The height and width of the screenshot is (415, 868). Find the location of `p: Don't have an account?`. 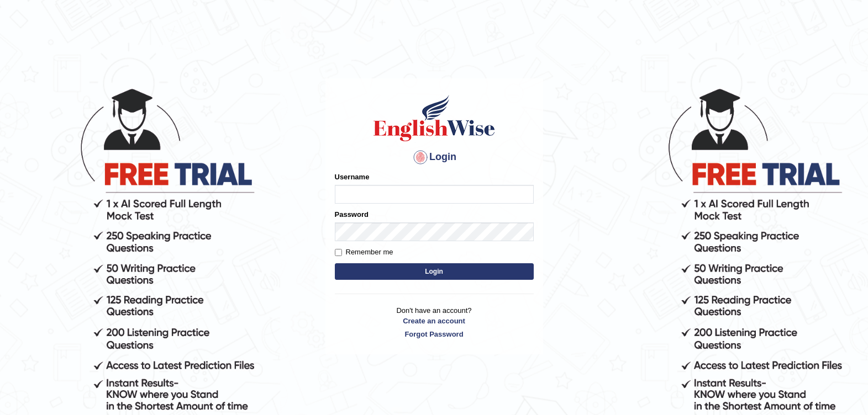

p: Don't have an account? is located at coordinates (434, 322).